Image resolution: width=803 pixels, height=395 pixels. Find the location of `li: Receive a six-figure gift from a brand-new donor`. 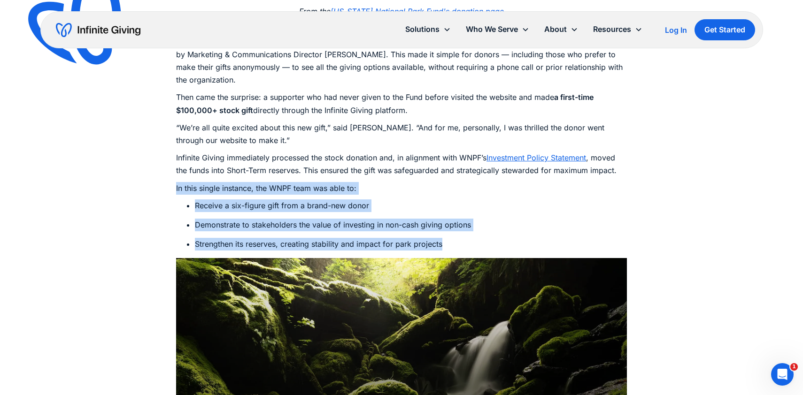

li: Receive a six-figure gift from a brand-new donor is located at coordinates (411, 206).